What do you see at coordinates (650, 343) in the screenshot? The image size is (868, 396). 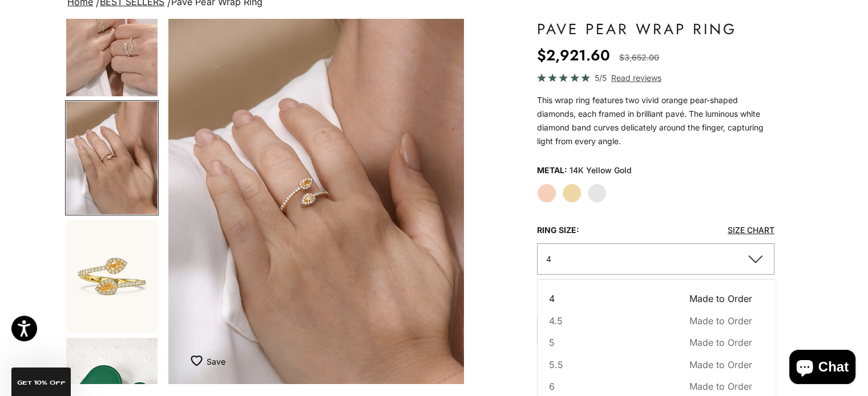 I see `button: 5` at bounding box center [650, 343].